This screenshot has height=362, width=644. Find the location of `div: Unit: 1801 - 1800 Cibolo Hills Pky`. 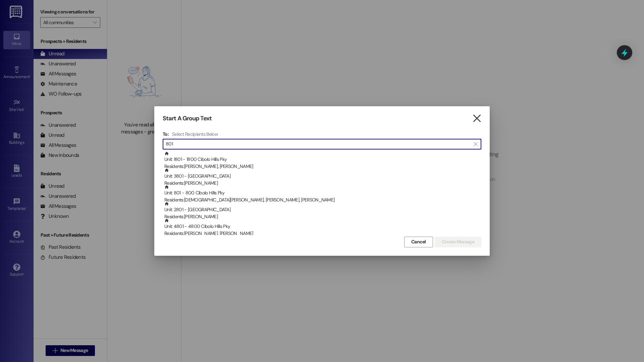

div: Unit: 1801 - 1800 Cibolo Hills Pky is located at coordinates (323, 161).